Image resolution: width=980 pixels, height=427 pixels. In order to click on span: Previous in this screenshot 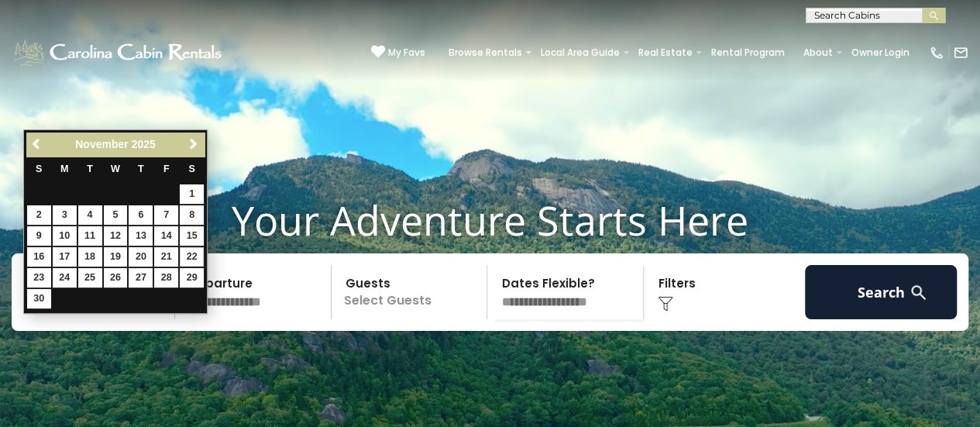, I will do `click(37, 144)`.